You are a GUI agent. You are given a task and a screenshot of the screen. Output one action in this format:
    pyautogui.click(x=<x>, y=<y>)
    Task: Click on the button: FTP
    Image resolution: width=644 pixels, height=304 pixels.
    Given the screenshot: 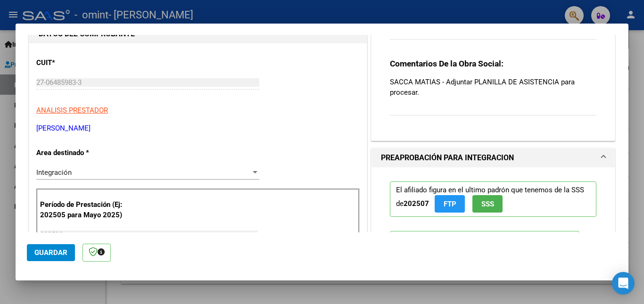 What is the action you would take?
    pyautogui.click(x=450, y=204)
    